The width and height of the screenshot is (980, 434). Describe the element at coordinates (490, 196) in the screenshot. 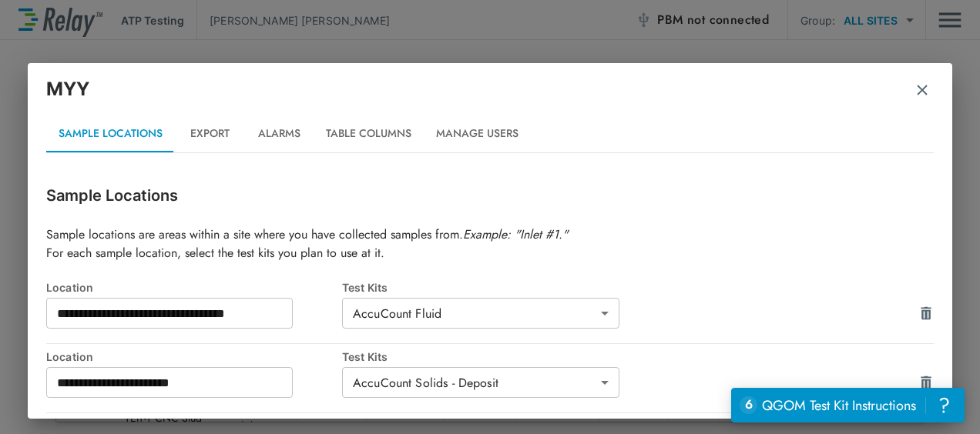

I see `p: Sample Locations` at that location.